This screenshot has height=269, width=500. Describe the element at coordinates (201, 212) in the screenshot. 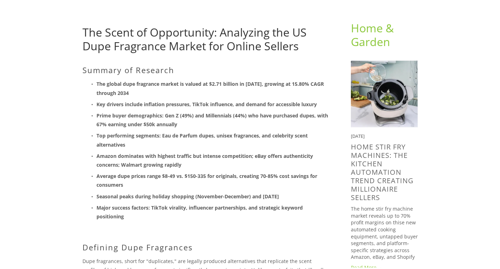

I see `strong: Major success factors: TikTok virality, influencer partnerships, and strategic keyword positioning` at that location.